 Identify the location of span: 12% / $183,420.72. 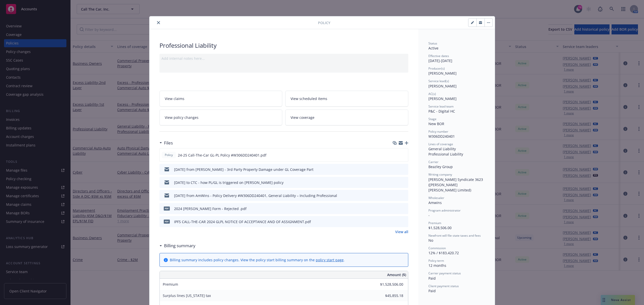
(444, 253).